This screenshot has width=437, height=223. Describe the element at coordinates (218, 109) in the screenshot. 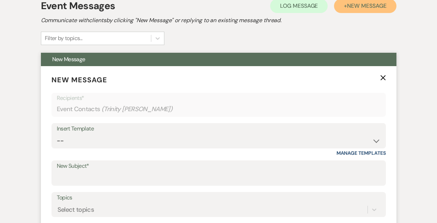

I see `div: Event Contacts` at that location.